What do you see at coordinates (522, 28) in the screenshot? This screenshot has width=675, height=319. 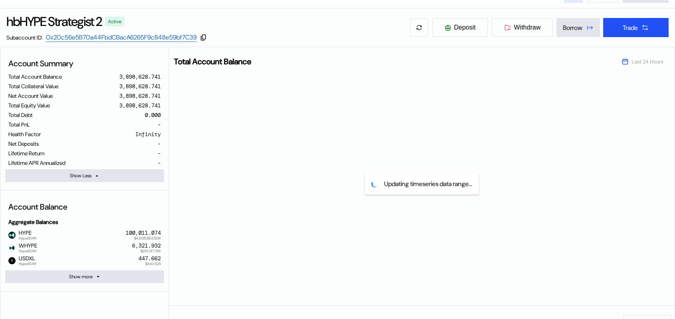 I see `button: Withdraw` at bounding box center [522, 28].